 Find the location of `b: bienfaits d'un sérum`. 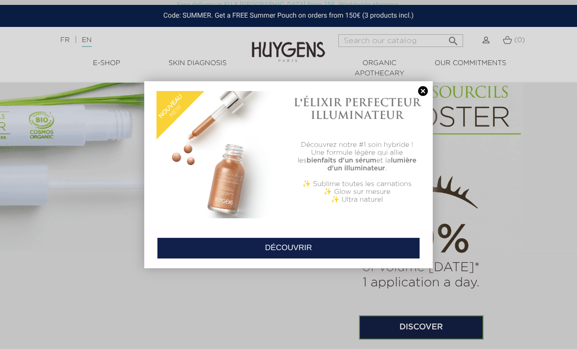

b: bienfaits d'un sérum is located at coordinates (341, 160).